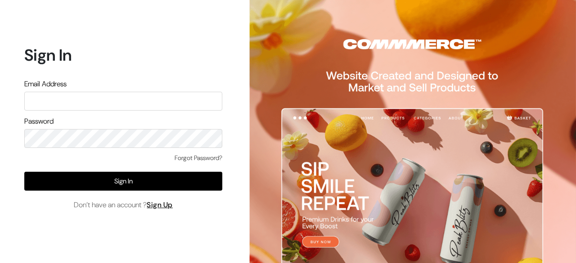  Describe the element at coordinates (39, 121) in the screenshot. I see `label: Password` at that location.